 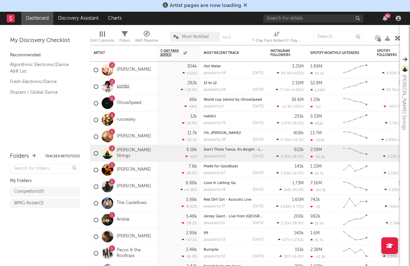 I want to click on div: Jersey Giant - Live from Dublin, so click(x=234, y=216).